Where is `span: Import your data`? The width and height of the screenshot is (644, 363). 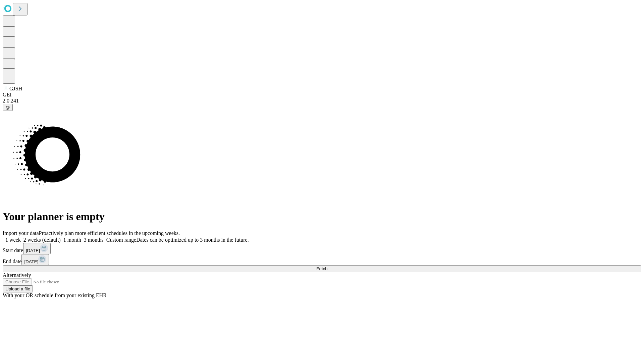
span: Import your data is located at coordinates (21, 233).